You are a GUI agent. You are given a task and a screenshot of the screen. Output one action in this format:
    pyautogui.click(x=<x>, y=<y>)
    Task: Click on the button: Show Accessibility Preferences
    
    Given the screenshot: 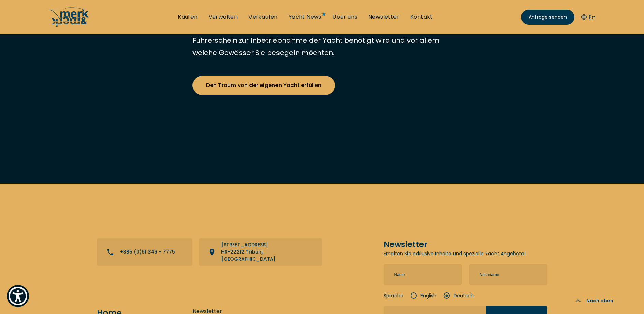 What is the action you would take?
    pyautogui.click(x=18, y=296)
    